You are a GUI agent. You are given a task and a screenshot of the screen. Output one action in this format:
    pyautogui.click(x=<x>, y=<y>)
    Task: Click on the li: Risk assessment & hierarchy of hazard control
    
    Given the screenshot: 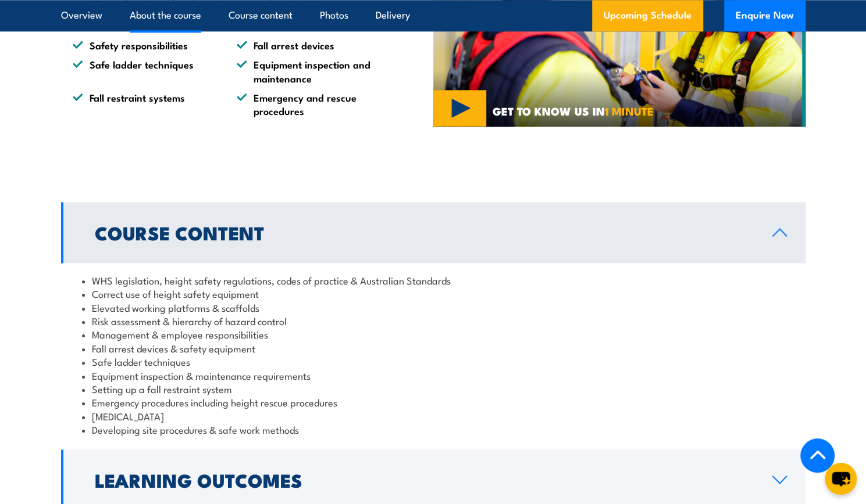 What is the action you would take?
    pyautogui.click(x=433, y=321)
    